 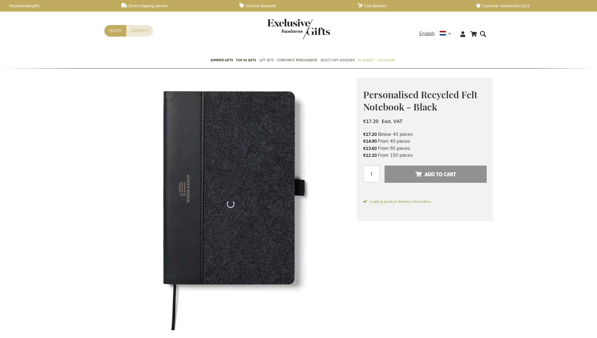 I want to click on span: €13.60, so click(x=370, y=148).